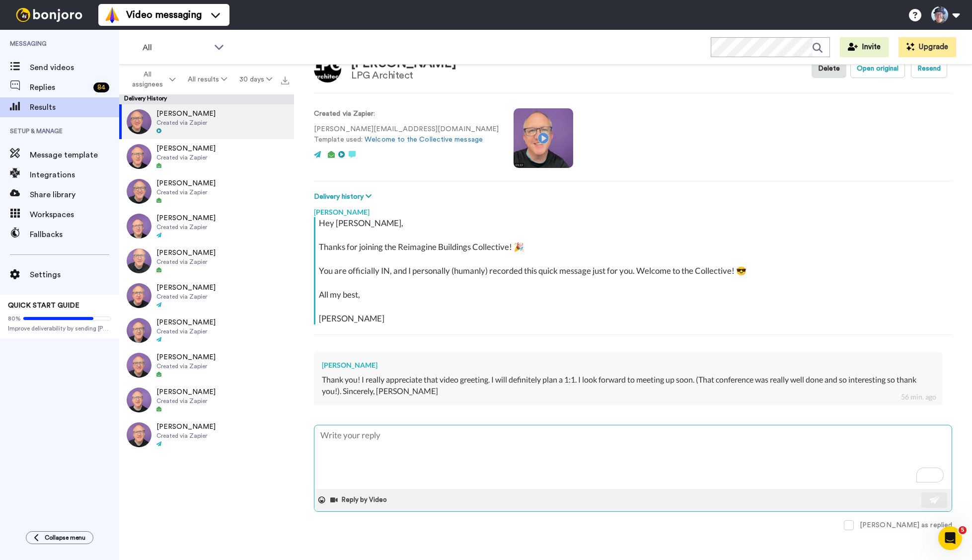 This screenshot has width=972, height=560. Describe the element at coordinates (919, 397) in the screenshot. I see `div: 56 min. ago` at that location.